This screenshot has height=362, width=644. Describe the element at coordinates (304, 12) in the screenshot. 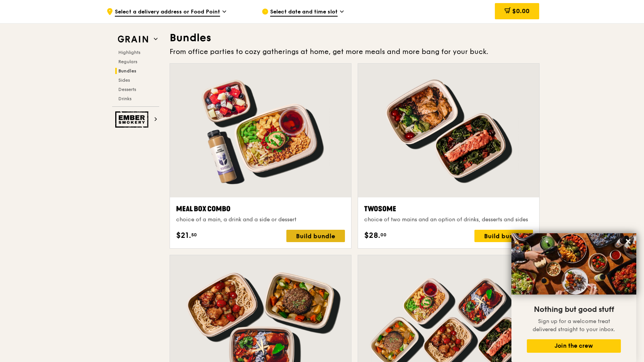

I see `span: Select date and time slot` at that location.